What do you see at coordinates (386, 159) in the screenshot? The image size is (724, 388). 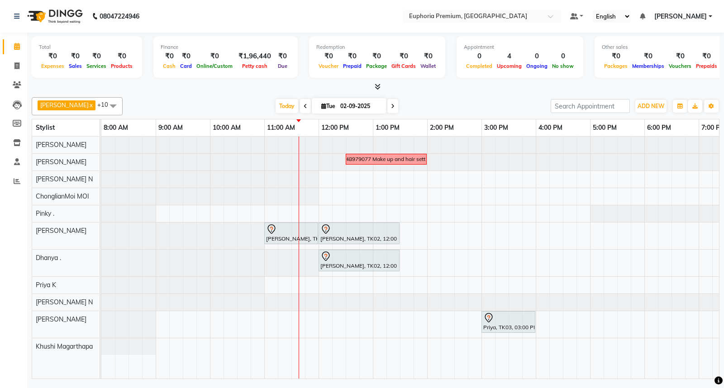 I see `div: 7348979077 Make up and hair setting` at bounding box center [386, 159].